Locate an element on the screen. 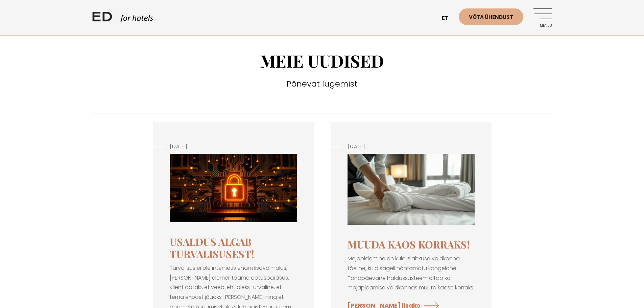  a: et is located at coordinates (449, 18).